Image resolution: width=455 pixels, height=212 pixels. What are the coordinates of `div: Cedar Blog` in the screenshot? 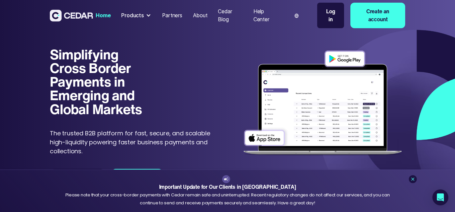 It's located at (230, 16).